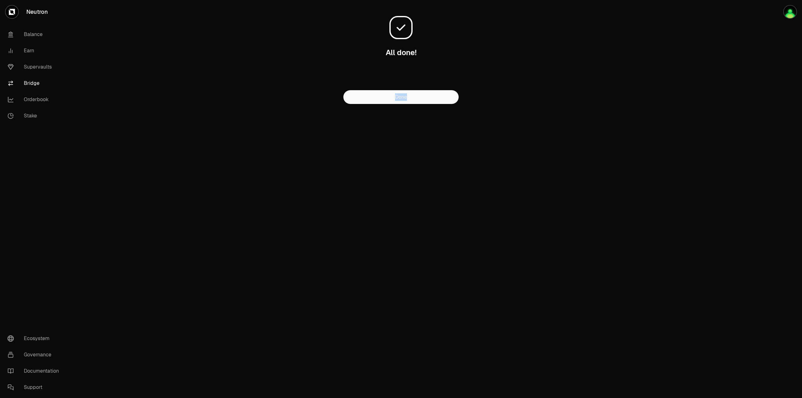  I want to click on button: Done, so click(401, 97).